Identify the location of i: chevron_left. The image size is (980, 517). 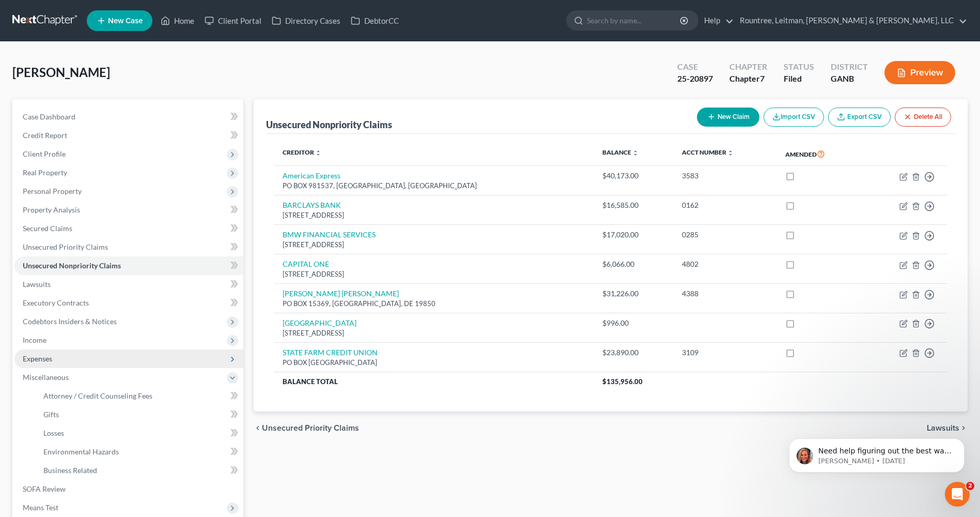
(258, 428).